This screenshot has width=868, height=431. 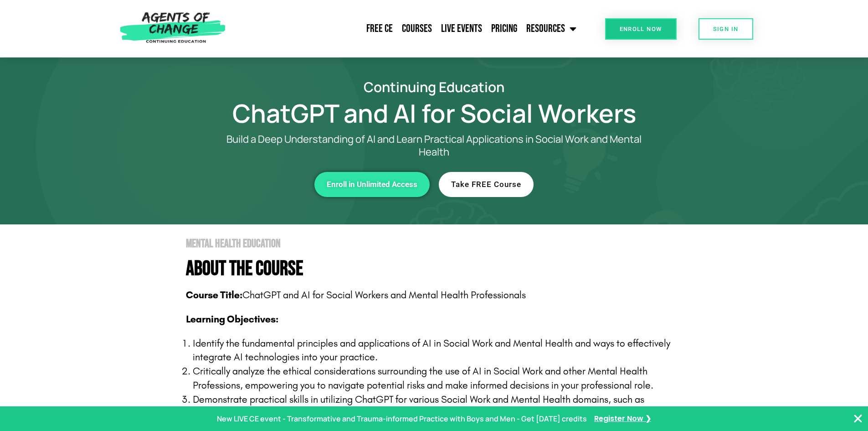 What do you see at coordinates (622, 418) in the screenshot?
I see `a: Register Now ❯` at bounding box center [622, 418].